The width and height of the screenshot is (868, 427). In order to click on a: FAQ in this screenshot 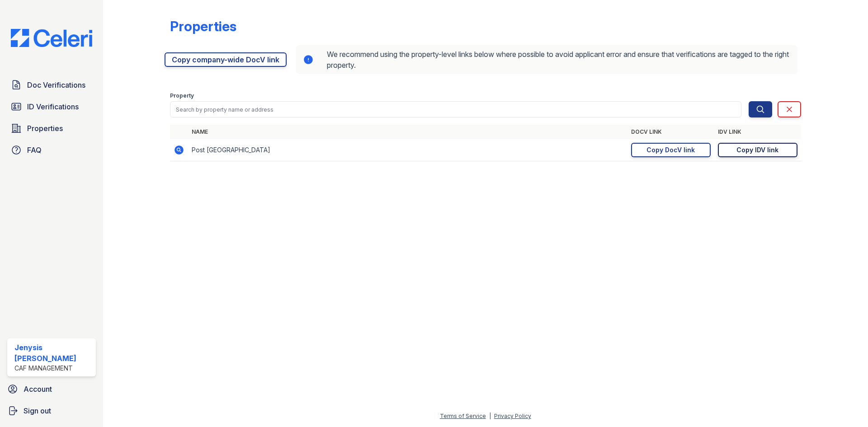, I will do `click(51, 150)`.